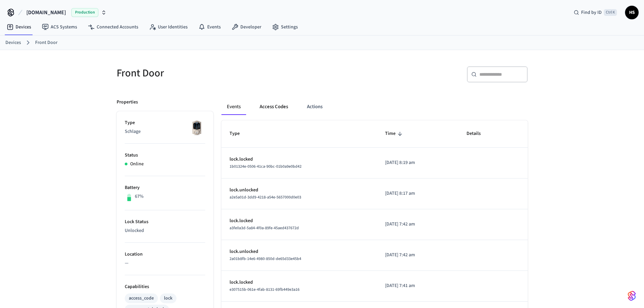 Image resolution: width=644 pixels, height=308 pixels. What do you see at coordinates (632, 296) in the screenshot?
I see `img: SeamLogoGradient.69752ec5.svg` at bounding box center [632, 296].